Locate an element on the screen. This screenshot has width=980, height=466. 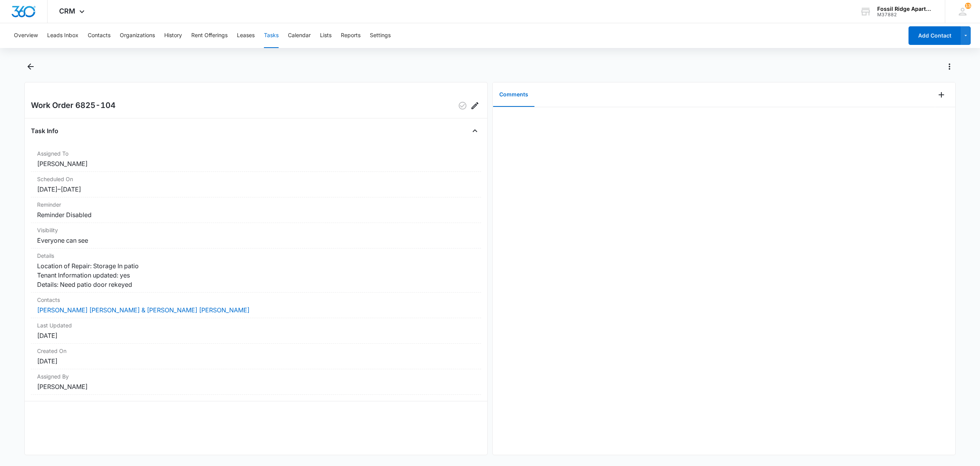
button: Lists is located at coordinates (326, 36).